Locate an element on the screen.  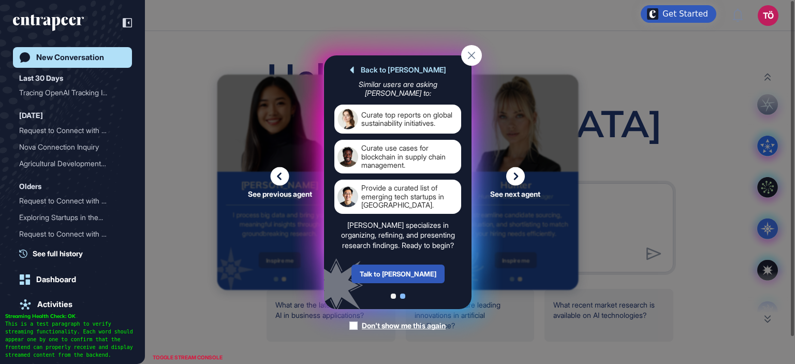
div: Olders is located at coordinates (30, 186).